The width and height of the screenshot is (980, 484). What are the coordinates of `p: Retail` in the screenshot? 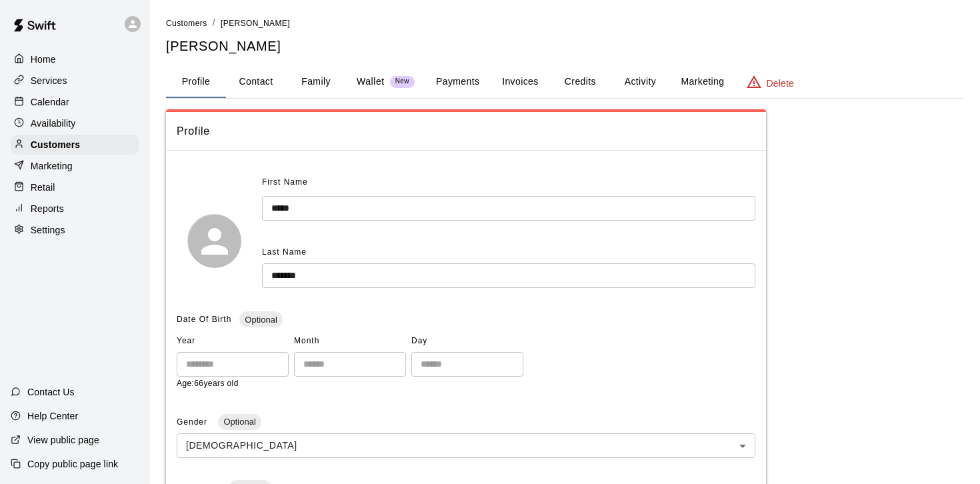 It's located at (43, 188).